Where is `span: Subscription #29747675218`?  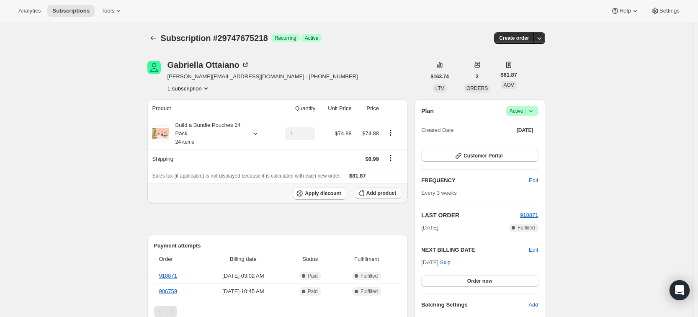 span: Subscription #29747675218 is located at coordinates (214, 38).